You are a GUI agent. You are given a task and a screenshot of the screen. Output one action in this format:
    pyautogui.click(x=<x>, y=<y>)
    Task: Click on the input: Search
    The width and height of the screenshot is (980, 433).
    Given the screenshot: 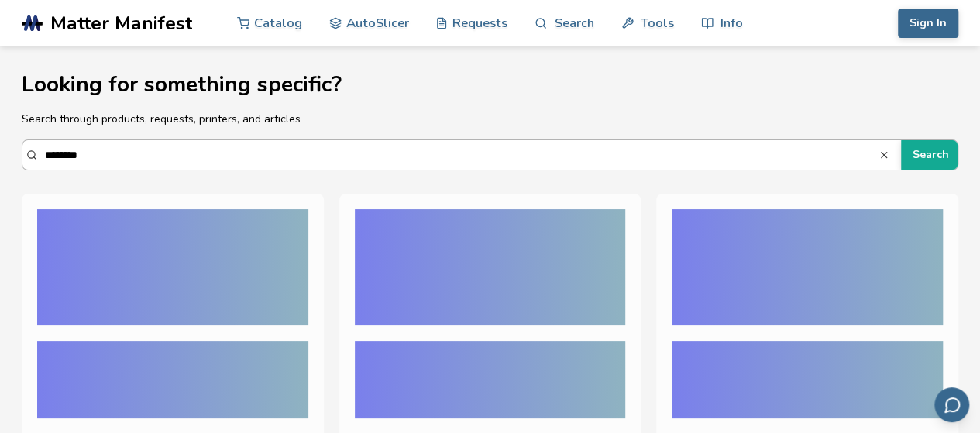 What is the action you would take?
    pyautogui.click(x=462, y=155)
    